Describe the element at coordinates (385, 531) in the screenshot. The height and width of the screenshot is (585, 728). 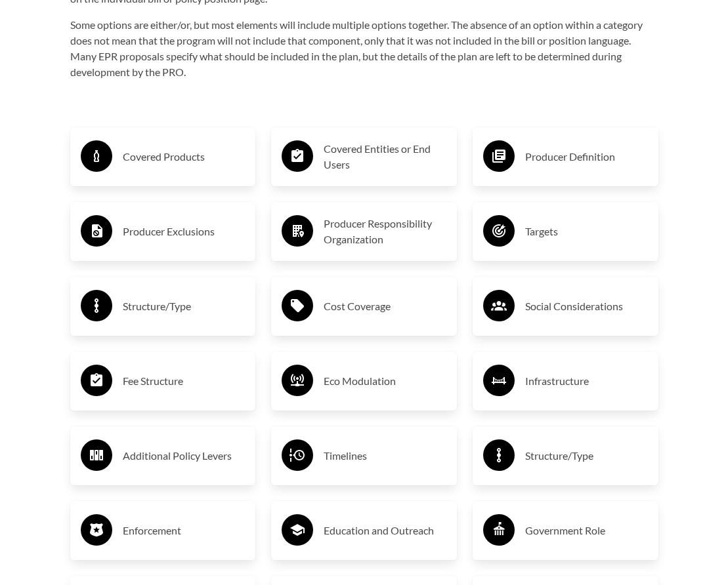
I see `h3: Education and Outreach` at that location.